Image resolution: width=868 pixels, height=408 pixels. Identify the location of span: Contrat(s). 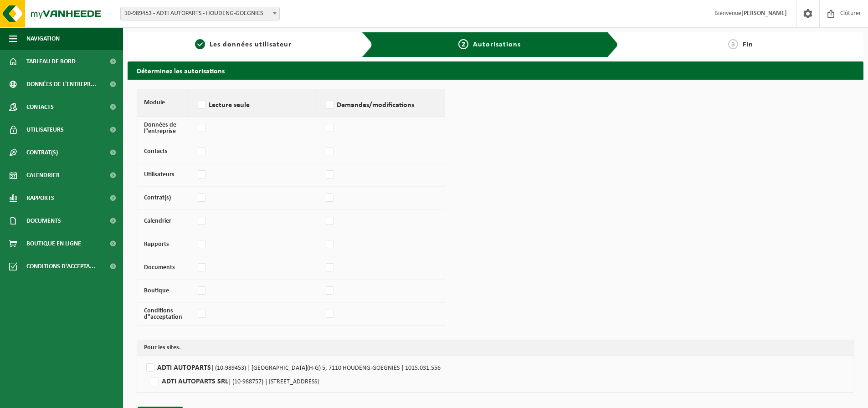
(42, 152).